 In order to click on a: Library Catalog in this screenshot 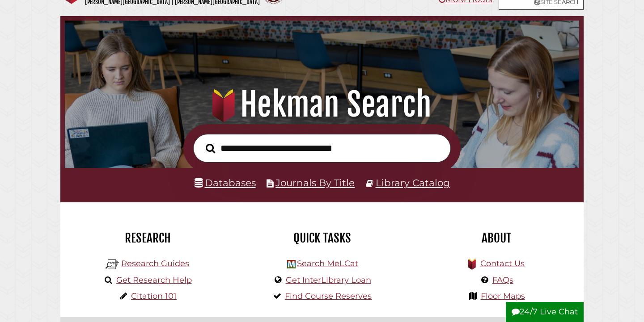, I will do `click(413, 183)`.